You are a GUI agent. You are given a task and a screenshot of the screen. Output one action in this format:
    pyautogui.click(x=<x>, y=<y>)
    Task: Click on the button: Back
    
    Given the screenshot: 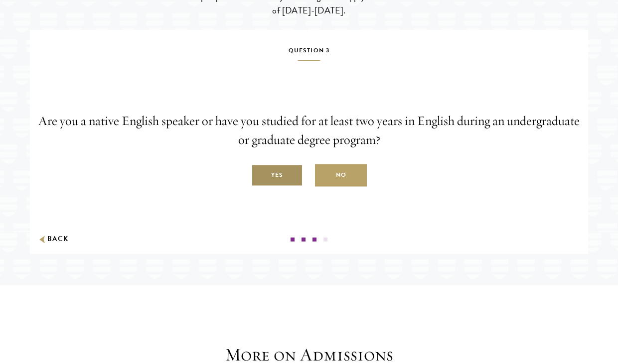 What is the action you would take?
    pyautogui.click(x=53, y=239)
    